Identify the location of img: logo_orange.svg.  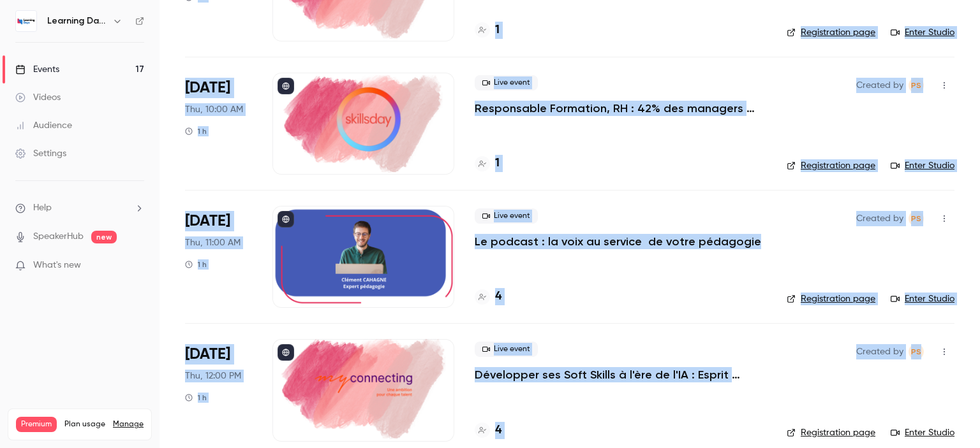
(25, 25).